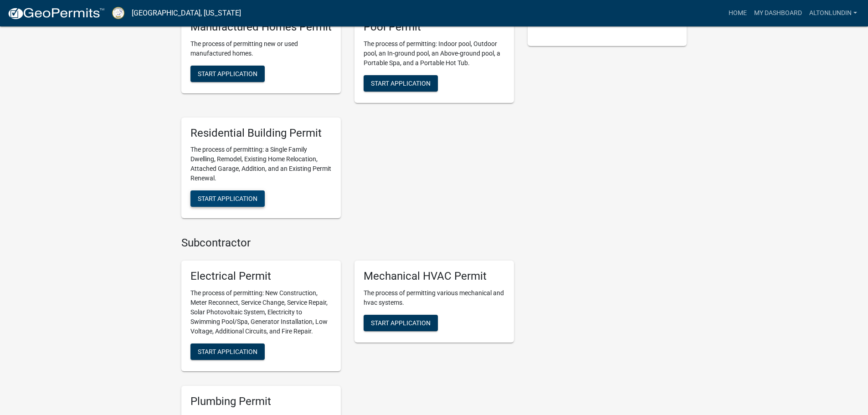 Image resolution: width=868 pixels, height=415 pixels. Describe the element at coordinates (434, 276) in the screenshot. I see `h5: Mechanical HVAC Permit` at that location.